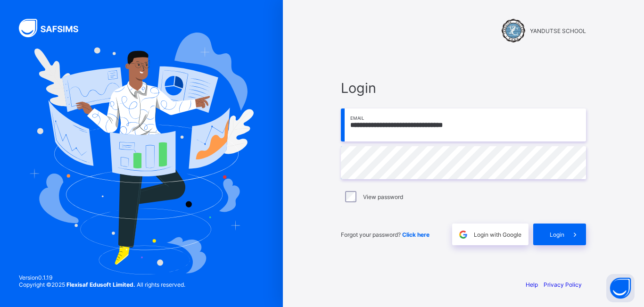 The width and height of the screenshot is (644, 307). Describe the element at coordinates (463, 234) in the screenshot. I see `img: google.396cfc9801f0270233282035f929180a.svg` at that location.